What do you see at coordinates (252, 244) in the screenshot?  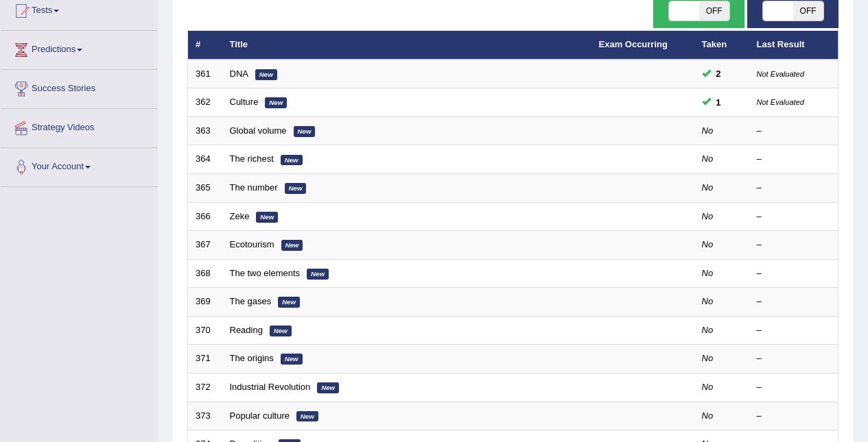 I see `a: Ecotourism` at bounding box center [252, 244].